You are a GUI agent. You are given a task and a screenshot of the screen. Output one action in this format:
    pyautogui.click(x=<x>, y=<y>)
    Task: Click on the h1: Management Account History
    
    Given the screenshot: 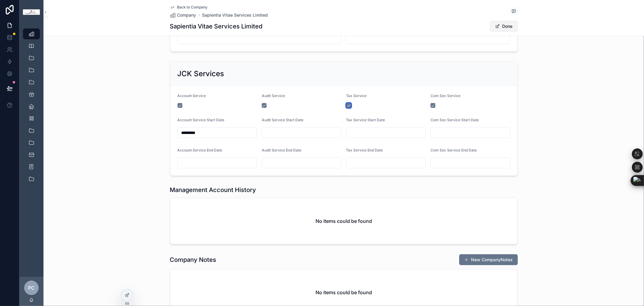 What is the action you would take?
    pyautogui.click(x=213, y=190)
    